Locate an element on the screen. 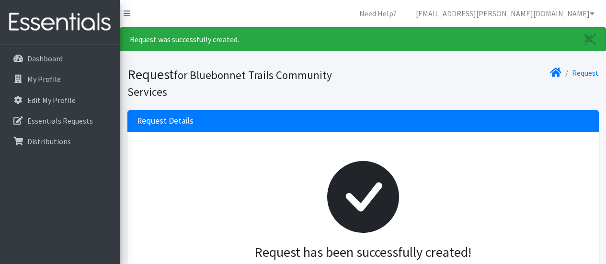  div: Request was successfully created. is located at coordinates (362, 39).